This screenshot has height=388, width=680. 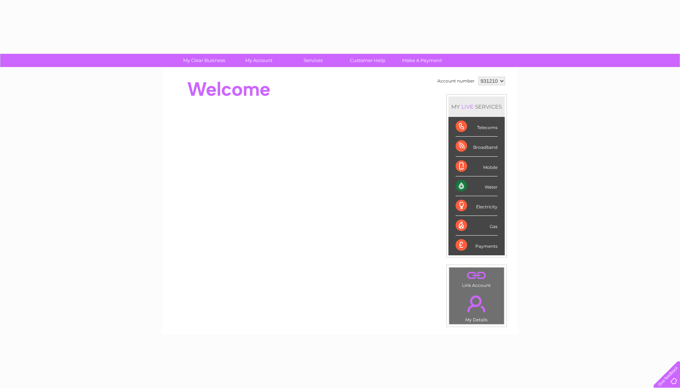 What do you see at coordinates (313, 60) in the screenshot?
I see `a: Services` at bounding box center [313, 60].